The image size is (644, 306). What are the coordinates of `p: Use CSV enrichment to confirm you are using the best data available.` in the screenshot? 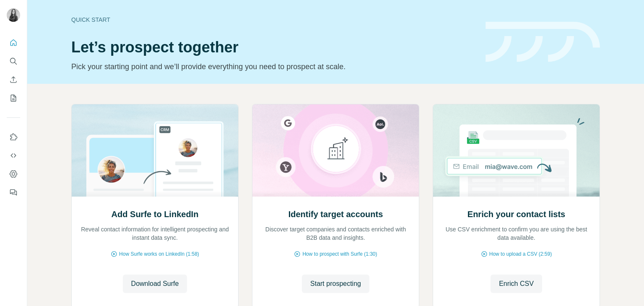 It's located at (516, 234).